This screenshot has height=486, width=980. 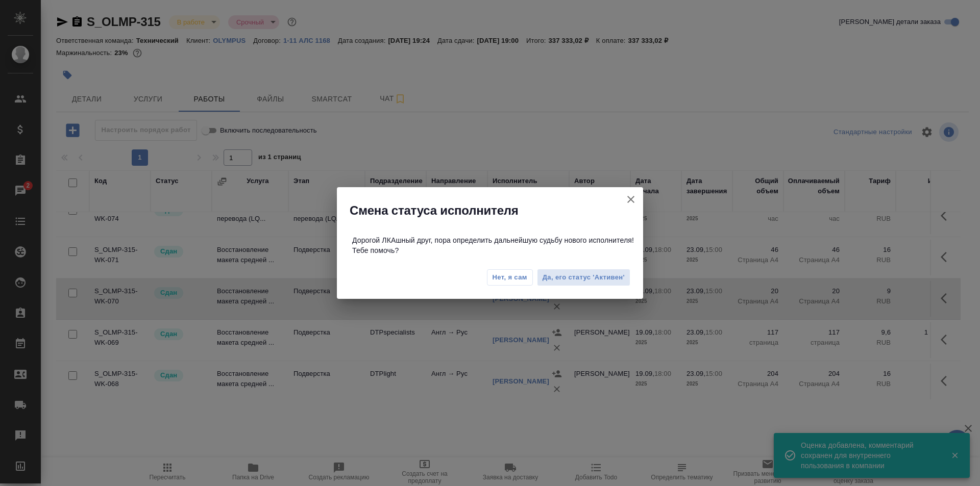 I want to click on button: Нет, я сам, so click(x=510, y=277).